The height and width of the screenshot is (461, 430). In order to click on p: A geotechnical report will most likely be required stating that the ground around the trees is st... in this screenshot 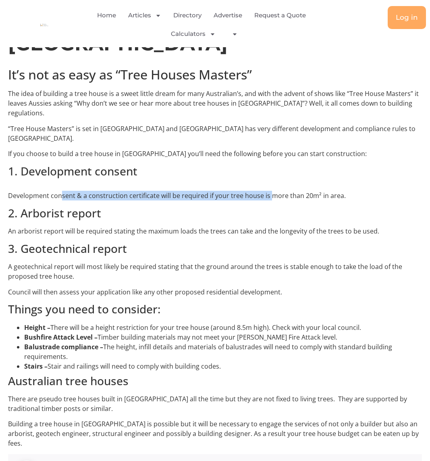, I will do `click(215, 271)`.